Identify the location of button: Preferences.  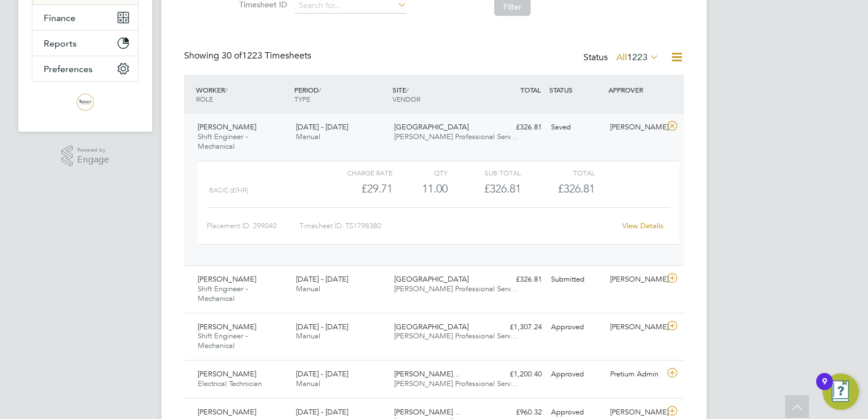
(85, 69).